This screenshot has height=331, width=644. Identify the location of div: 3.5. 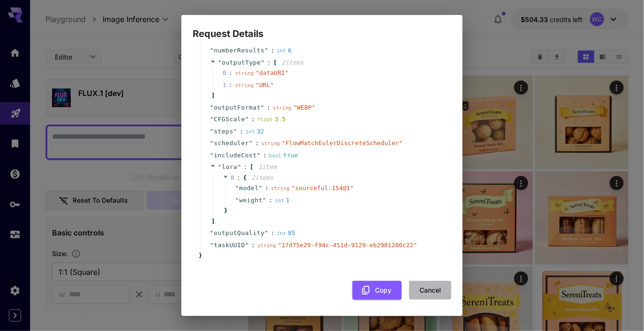
(271, 119).